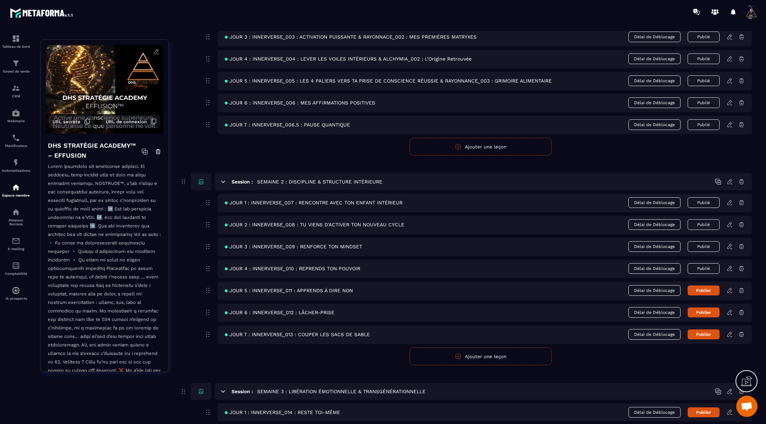  What do you see at coordinates (16, 116) in the screenshot?
I see `a: automationsautomationsWebinaire` at bounding box center [16, 116].